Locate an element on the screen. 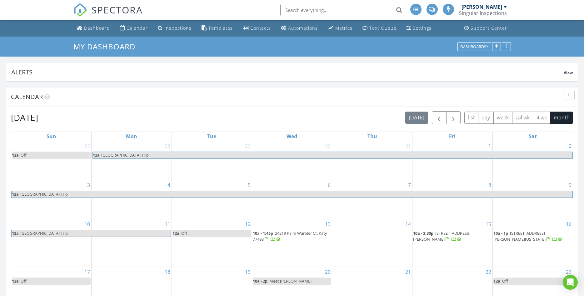 The width and height of the screenshot is (584, 296). td: Go to August 5, 2025 is located at coordinates (212, 199).